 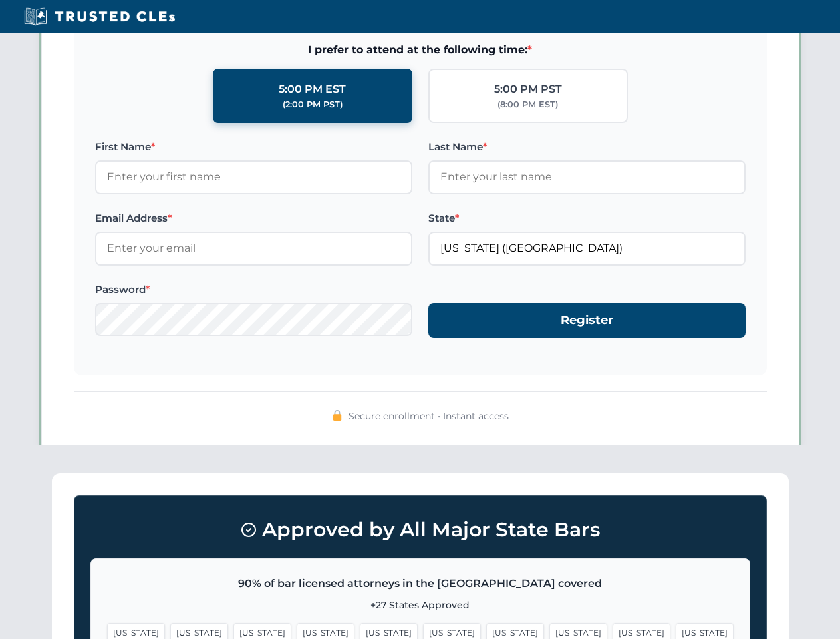 What do you see at coordinates (99, 17) in the screenshot?
I see `img: Trusted CLEs` at bounding box center [99, 17].